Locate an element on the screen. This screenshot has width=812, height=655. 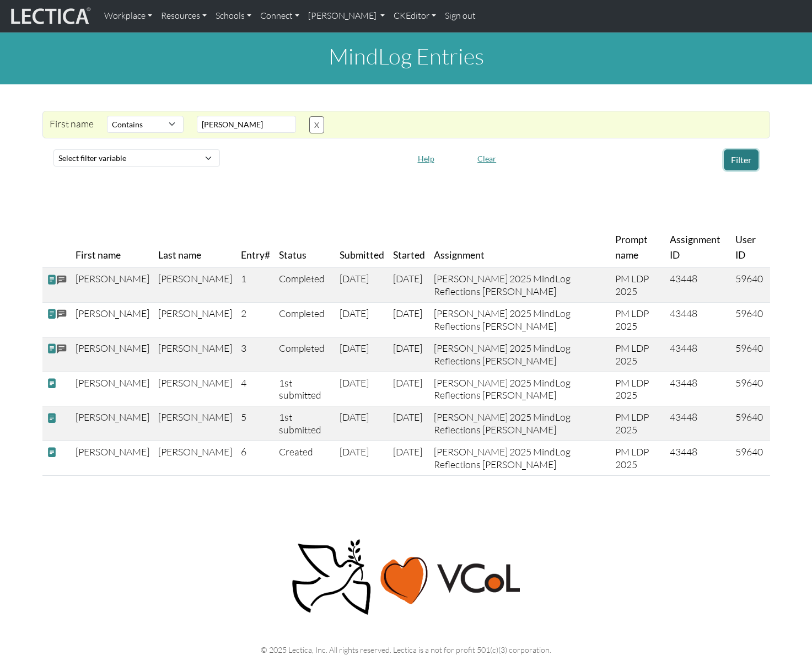
img: Peace, love, VCoL is located at coordinates (406, 577).